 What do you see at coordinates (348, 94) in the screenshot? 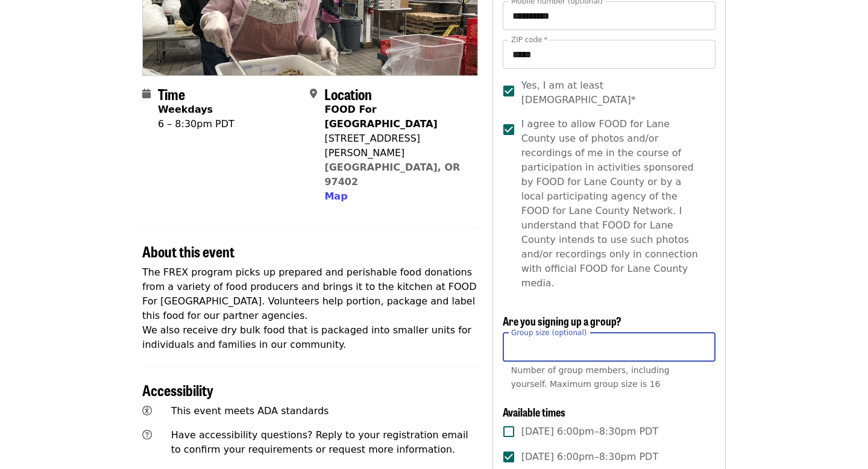
I see `span: Location` at bounding box center [348, 94].